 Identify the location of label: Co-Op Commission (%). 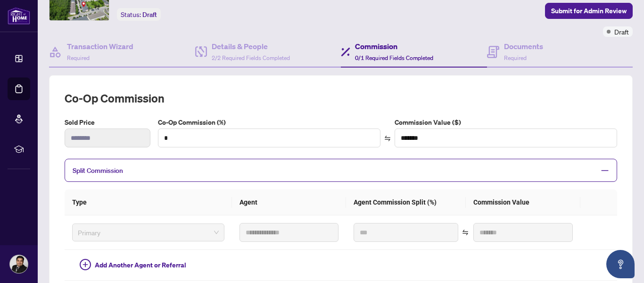
(269, 122).